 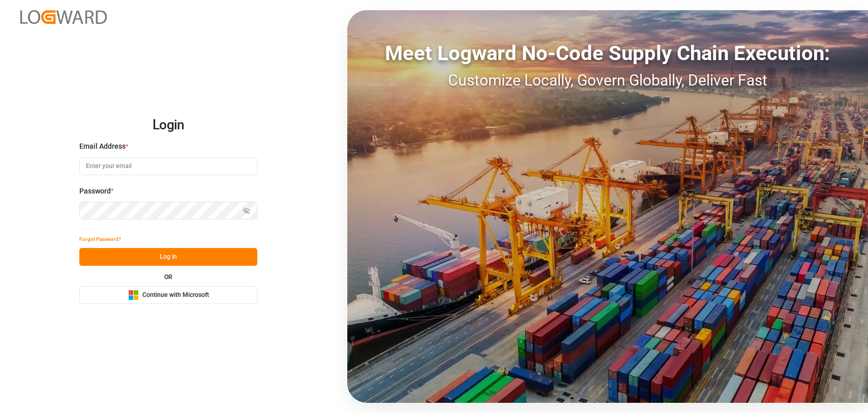 What do you see at coordinates (168, 277) in the screenshot?
I see `small: OR` at bounding box center [168, 277].